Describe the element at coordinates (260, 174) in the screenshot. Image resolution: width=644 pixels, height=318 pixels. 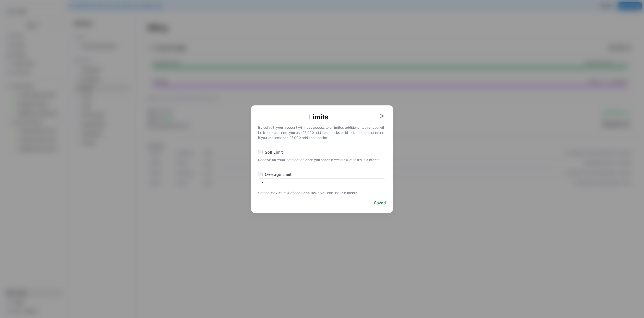
I see `input: Overage Limit` at that location.